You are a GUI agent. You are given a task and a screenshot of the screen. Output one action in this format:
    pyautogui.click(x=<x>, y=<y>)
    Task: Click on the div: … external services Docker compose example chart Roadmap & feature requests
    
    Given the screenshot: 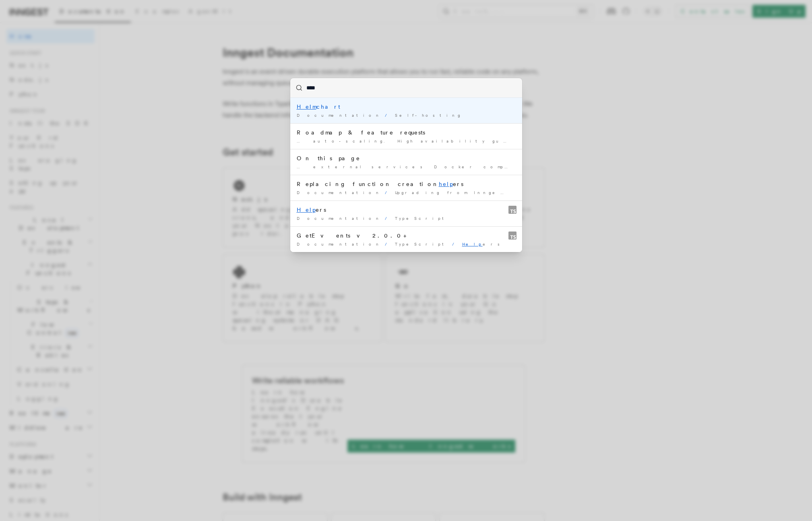 What is the action you would take?
    pyautogui.click(x=406, y=167)
    